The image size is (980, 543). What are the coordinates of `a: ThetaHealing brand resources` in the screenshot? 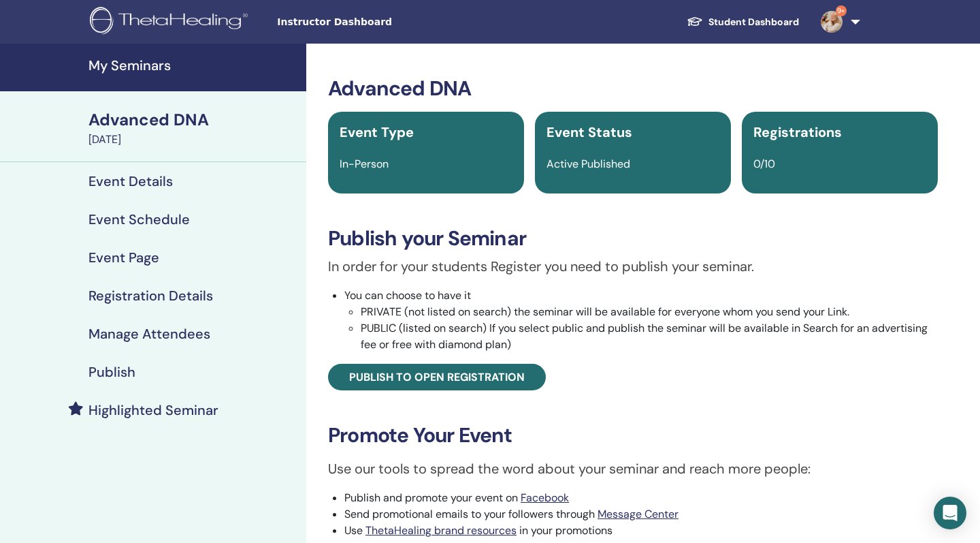 It's located at (441, 530).